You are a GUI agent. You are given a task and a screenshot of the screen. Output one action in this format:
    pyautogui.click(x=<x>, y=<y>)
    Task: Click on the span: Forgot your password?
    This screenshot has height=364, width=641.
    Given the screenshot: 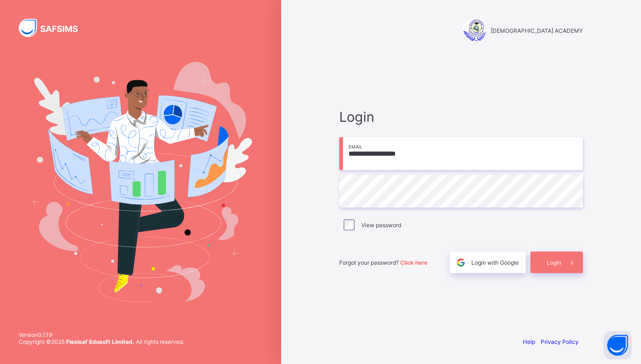 What is the action you would take?
    pyautogui.click(x=383, y=262)
    